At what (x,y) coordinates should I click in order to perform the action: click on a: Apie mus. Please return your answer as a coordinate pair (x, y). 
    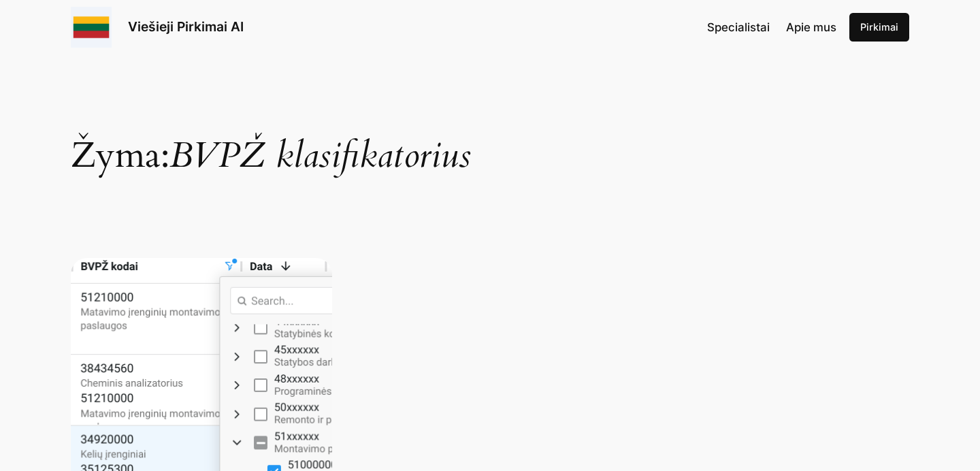
    Looking at the image, I should click on (811, 27).